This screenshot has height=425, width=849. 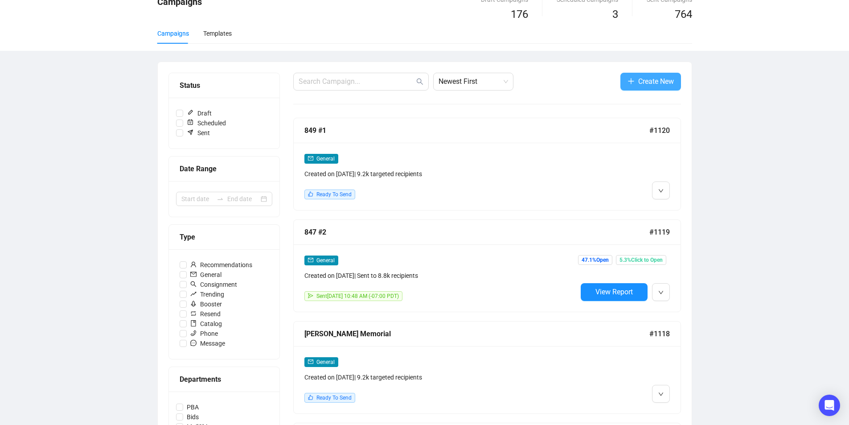 What do you see at coordinates (243, 199) in the screenshot?
I see `input: End date` at bounding box center [243, 199].